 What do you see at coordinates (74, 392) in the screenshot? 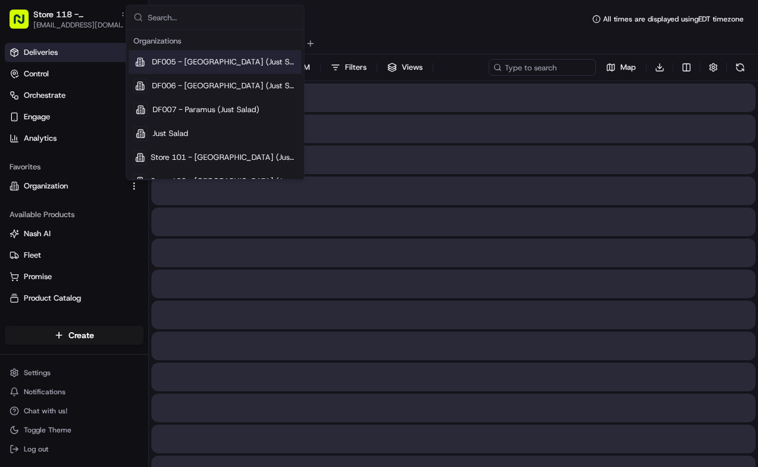
I see `button: Notifications` at bounding box center [74, 392].